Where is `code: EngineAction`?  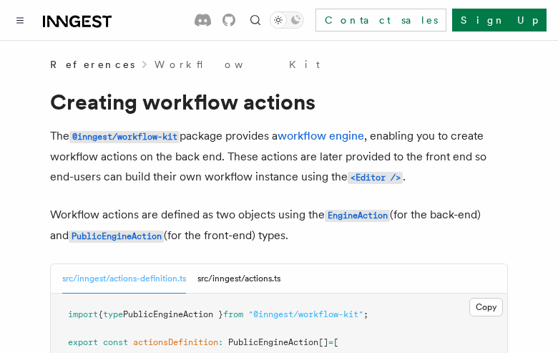
code: EngineAction is located at coordinates (357, 215).